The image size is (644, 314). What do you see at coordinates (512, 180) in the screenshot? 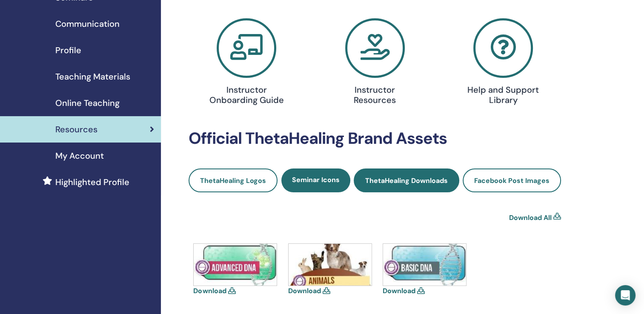
I see `span: Facebook Post Images` at bounding box center [512, 180].